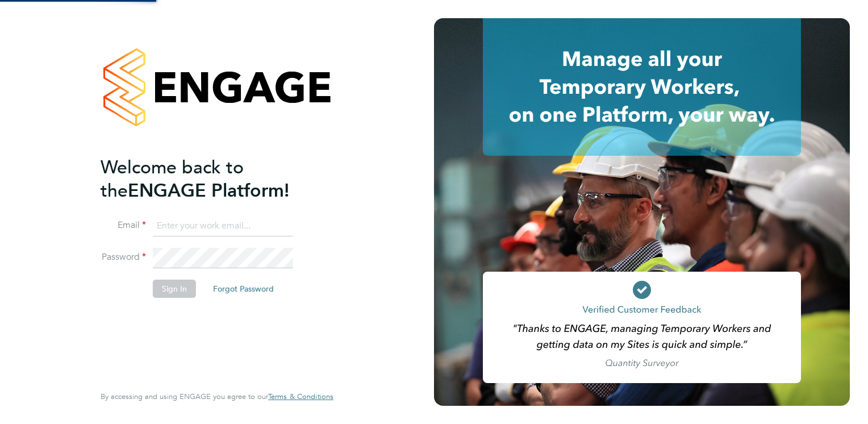 The height and width of the screenshot is (424, 868). I want to click on label: Password, so click(123, 257).